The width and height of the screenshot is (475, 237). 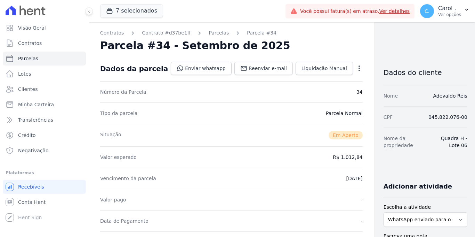 I want to click on div: Plataformas, so click(x=44, y=173).